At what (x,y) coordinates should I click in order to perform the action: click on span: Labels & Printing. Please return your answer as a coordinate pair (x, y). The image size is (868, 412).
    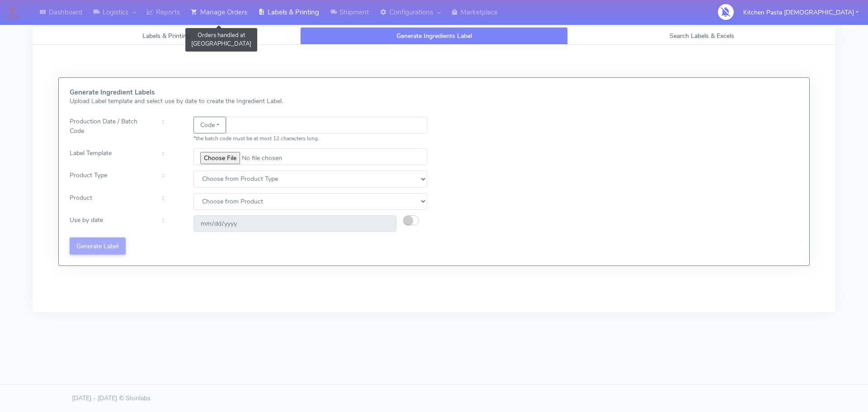
    Looking at the image, I should click on (166, 36).